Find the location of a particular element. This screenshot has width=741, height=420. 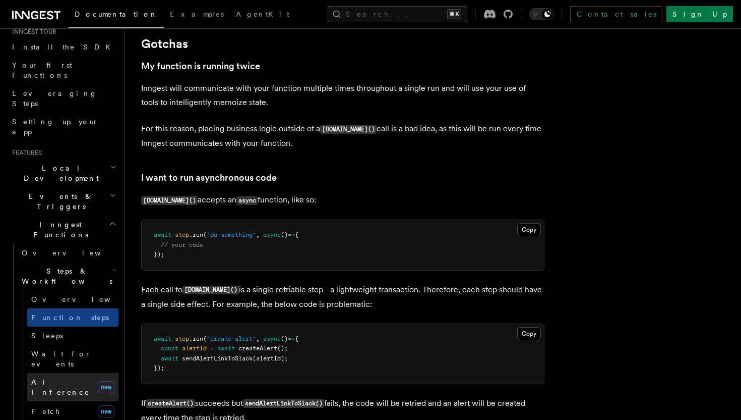

span: Local Development is located at coordinates (59, 173).